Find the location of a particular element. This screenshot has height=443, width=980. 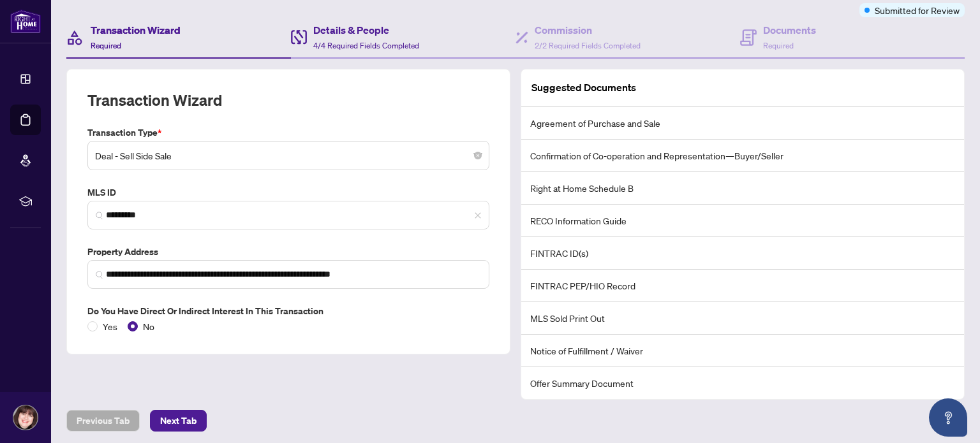

span: Submitted for Review is located at coordinates (917, 10).